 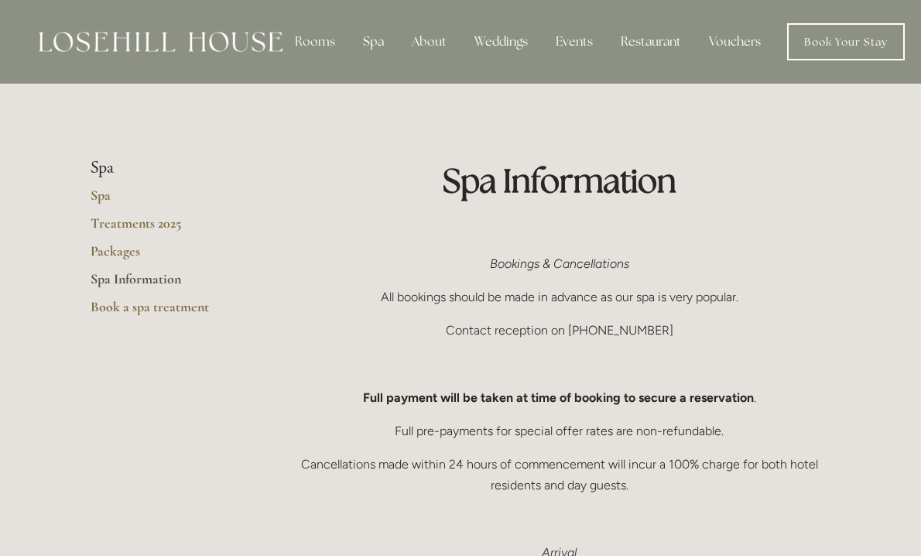 What do you see at coordinates (560, 180) in the screenshot?
I see `strong: Spa Information` at bounding box center [560, 180].